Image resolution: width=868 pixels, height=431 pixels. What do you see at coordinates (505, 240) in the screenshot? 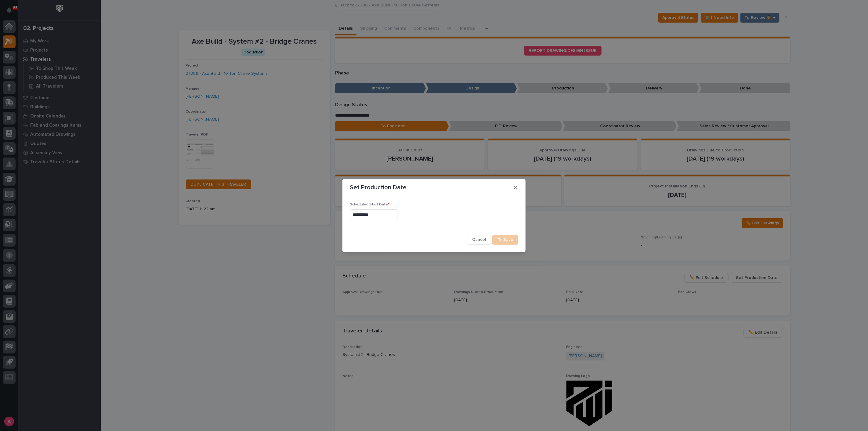
I see `button: Save` at bounding box center [505, 240].